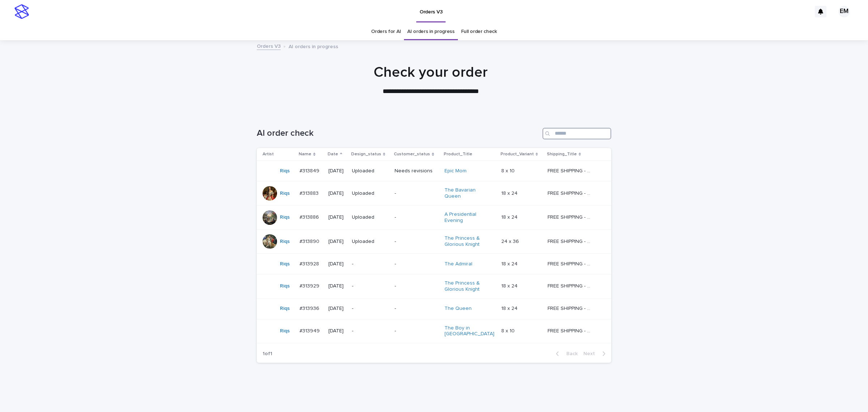 This screenshot has width=868, height=412. What do you see at coordinates (310, 241) in the screenshot?
I see `p: #313890` at bounding box center [310, 241].